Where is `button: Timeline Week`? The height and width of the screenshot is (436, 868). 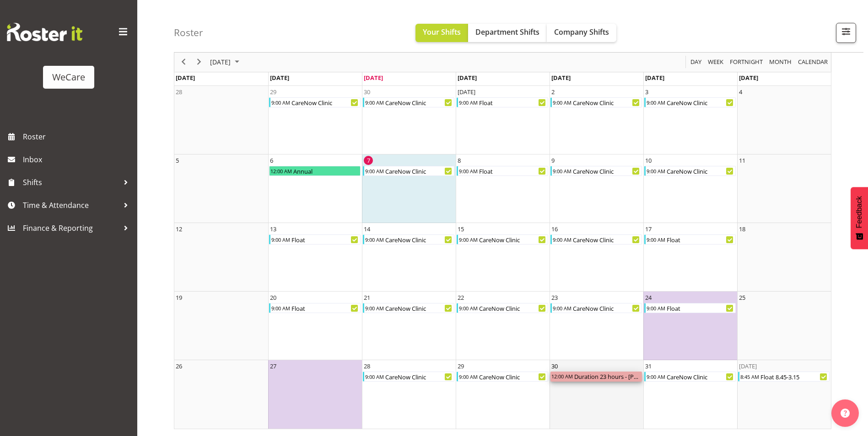
button: Timeline Week is located at coordinates (716, 62).